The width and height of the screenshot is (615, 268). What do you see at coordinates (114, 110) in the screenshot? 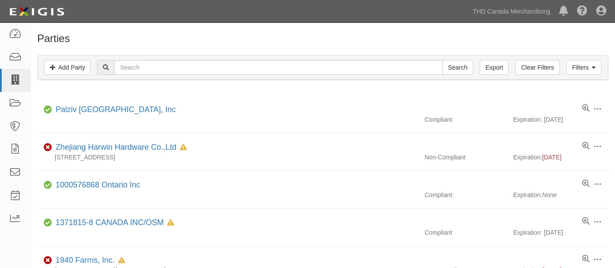
I see `div: Palziv North America, Inc` at bounding box center [114, 110].